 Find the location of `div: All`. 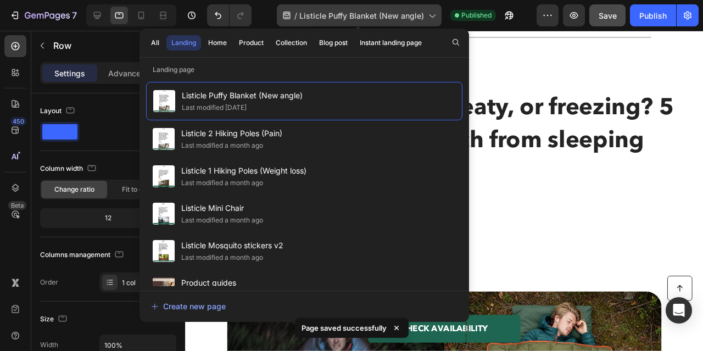

div: All is located at coordinates (155, 43).